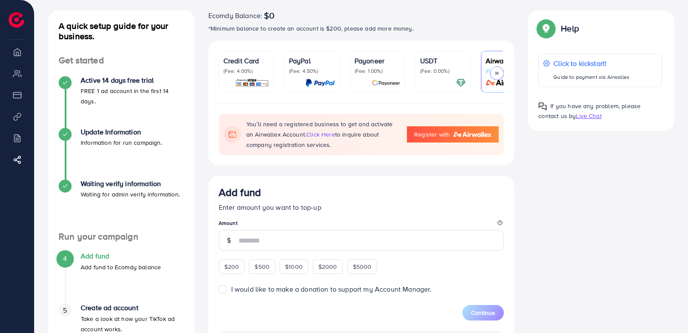 The width and height of the screenshot is (688, 333). Describe the element at coordinates (233, 135) in the screenshot. I see `img: flag` at that location.